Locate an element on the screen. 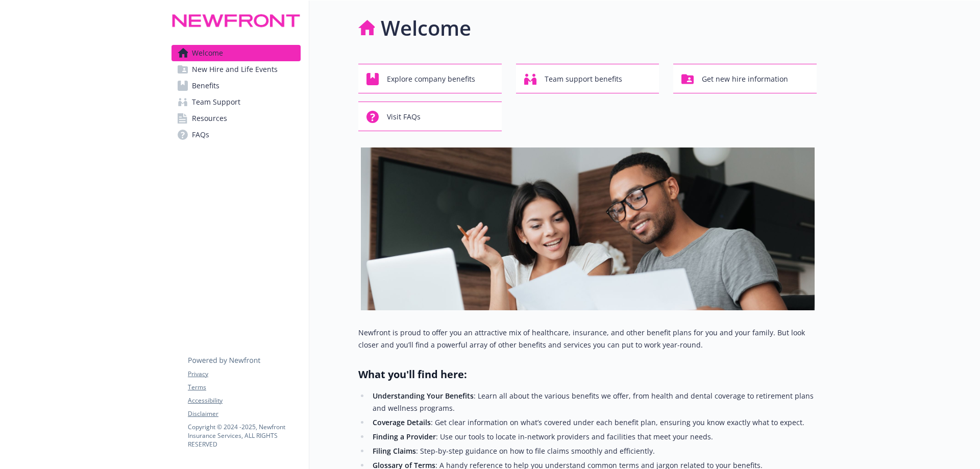 The width and height of the screenshot is (980, 469). button: Explore company benefits is located at coordinates (430, 79).